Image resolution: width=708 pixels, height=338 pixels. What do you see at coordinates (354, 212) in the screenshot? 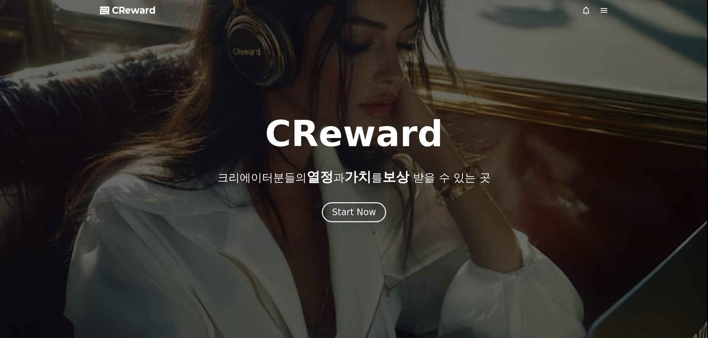
I see `button: Start Now` at bounding box center [354, 212].